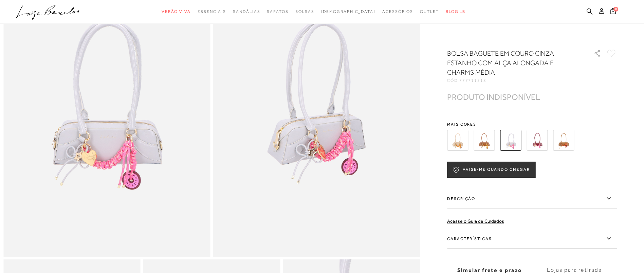  I want to click on span: Essenciais, so click(212, 12).